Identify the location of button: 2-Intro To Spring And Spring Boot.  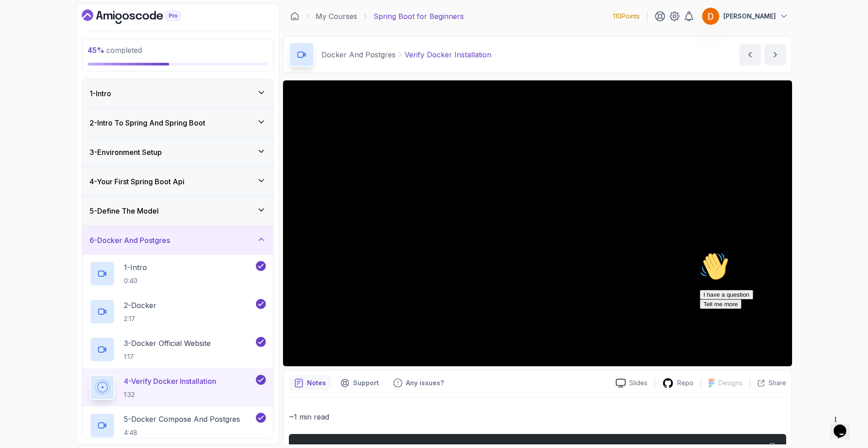
(178, 123).